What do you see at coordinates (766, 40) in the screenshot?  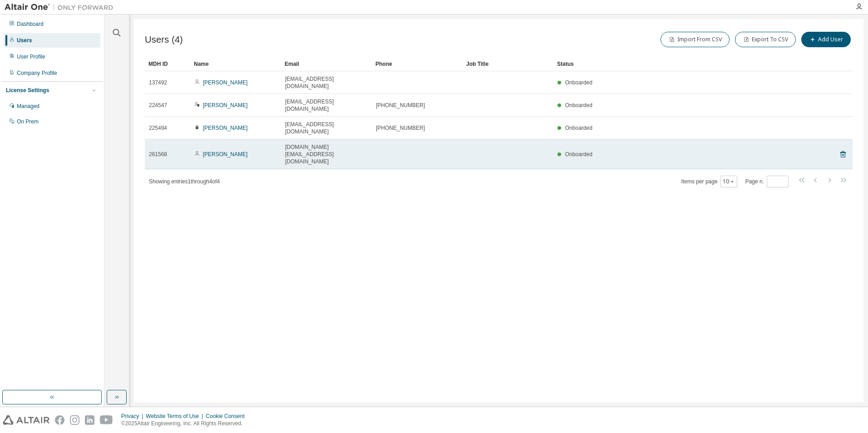 I see `button: Export To CSV` at bounding box center [766, 40].